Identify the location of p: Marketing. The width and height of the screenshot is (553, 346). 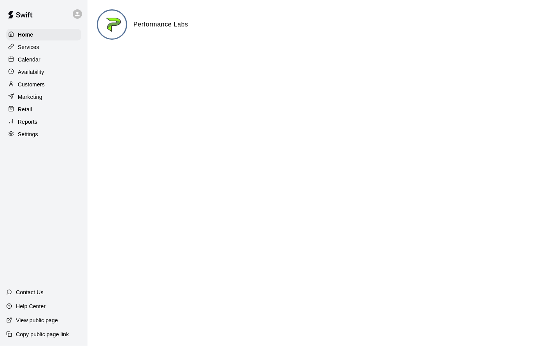
(30, 97).